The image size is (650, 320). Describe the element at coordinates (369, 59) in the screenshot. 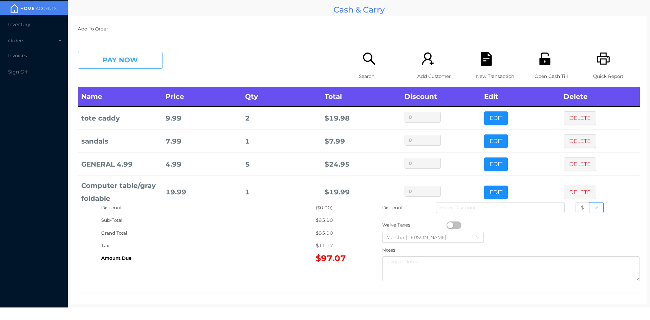

I see `i: icon: search` at that location.